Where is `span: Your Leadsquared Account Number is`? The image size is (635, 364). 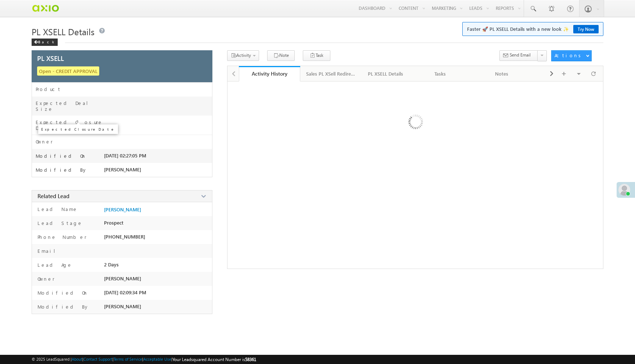
span: Your Leadsquared Account Number is is located at coordinates (214, 360).